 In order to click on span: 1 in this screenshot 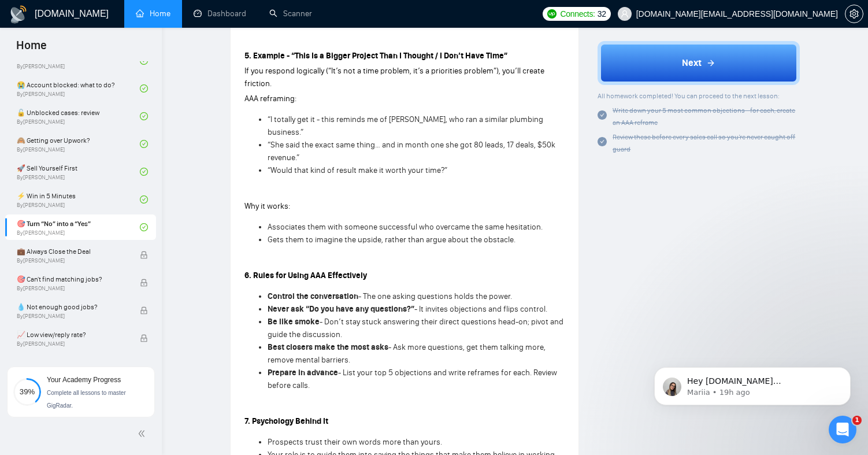, I will do `click(857, 420)`.